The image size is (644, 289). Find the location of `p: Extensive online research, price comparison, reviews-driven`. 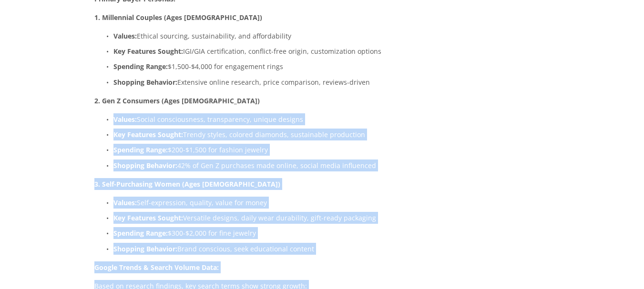

p: Extensive online research, price comparison, reviews-driven is located at coordinates (271, 82).